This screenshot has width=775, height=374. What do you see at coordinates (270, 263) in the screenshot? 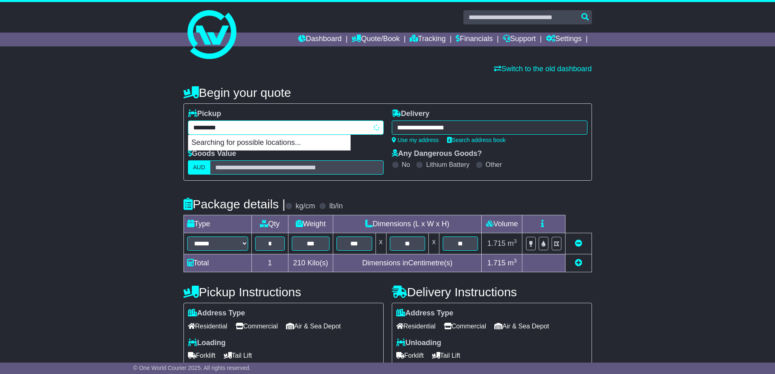
I see `td: 1` at bounding box center [270, 263].